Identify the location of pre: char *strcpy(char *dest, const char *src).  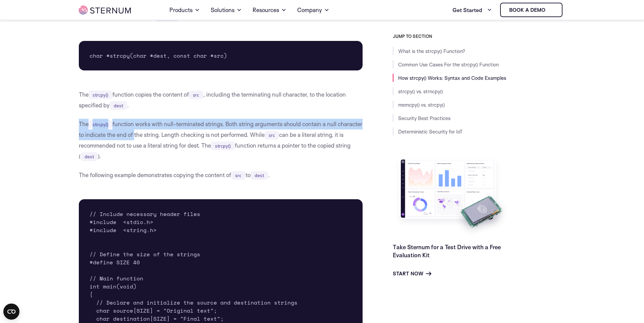
(221, 56).